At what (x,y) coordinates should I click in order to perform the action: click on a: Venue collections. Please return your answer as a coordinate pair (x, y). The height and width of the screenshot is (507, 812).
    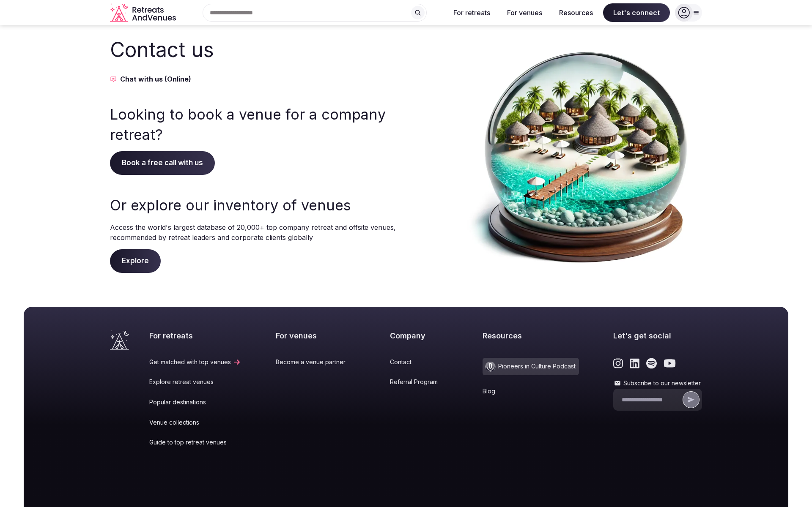
    Looking at the image, I should click on (195, 423).